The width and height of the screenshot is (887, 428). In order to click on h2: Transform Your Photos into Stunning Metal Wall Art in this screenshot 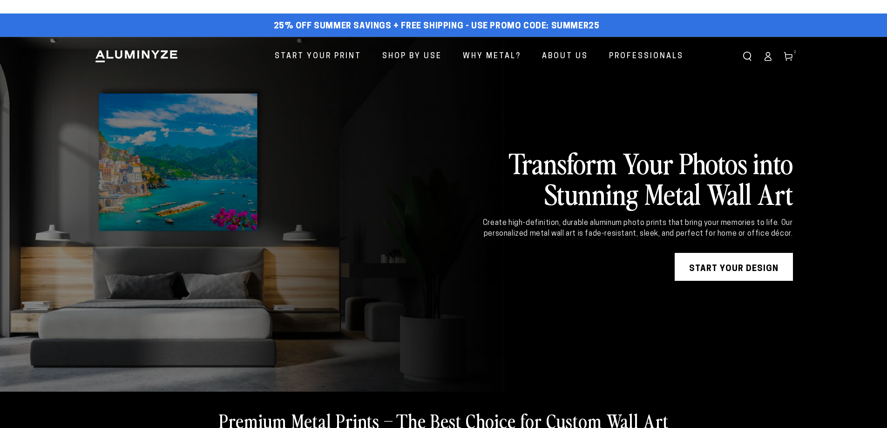, I will do `click(624, 178)`.